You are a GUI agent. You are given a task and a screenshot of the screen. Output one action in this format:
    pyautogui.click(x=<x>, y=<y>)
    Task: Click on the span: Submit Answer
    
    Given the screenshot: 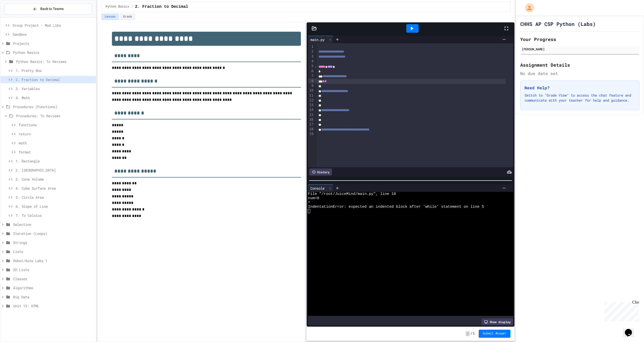 What is the action you would take?
    pyautogui.click(x=494, y=333)
    